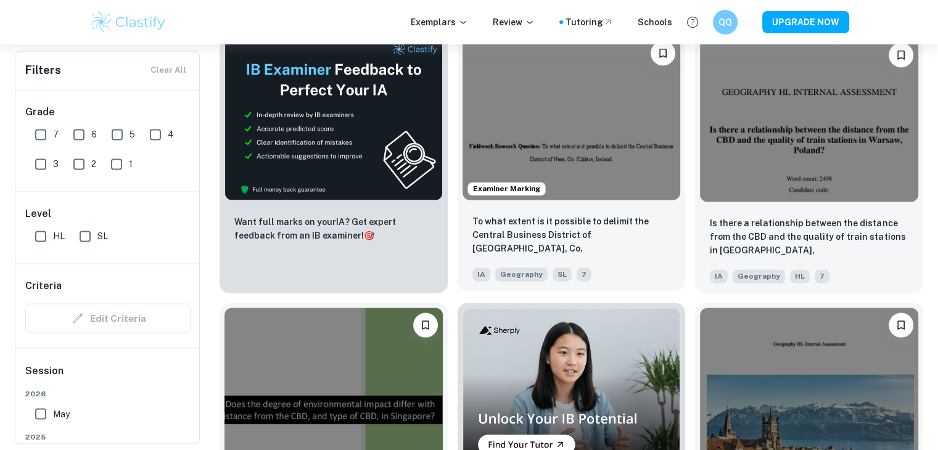 The image size is (938, 450). I want to click on button: UPGRADE NOW, so click(806, 22).